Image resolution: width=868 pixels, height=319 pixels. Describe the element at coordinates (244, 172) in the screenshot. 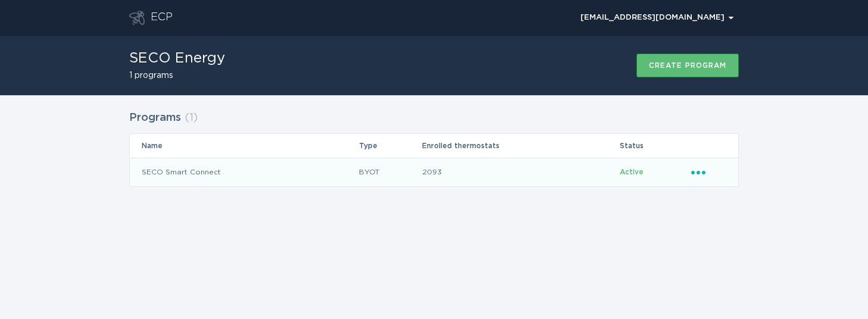

I see `td: SECO Smart Connect` at that location.